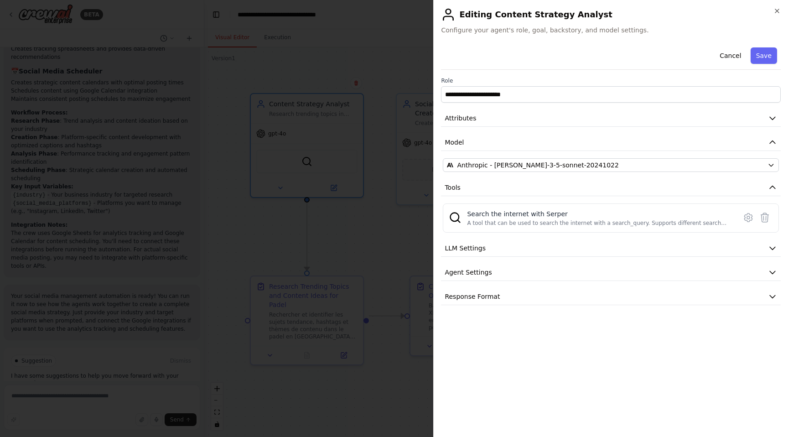 This screenshot has height=437, width=788. I want to click on button: Delete tool, so click(765, 218).